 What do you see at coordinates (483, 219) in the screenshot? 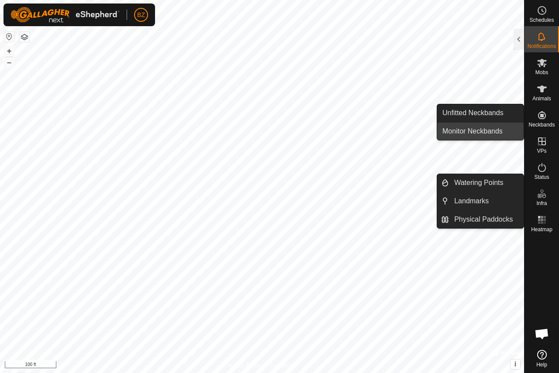
I see `span: Physical Paddocks` at bounding box center [483, 219].